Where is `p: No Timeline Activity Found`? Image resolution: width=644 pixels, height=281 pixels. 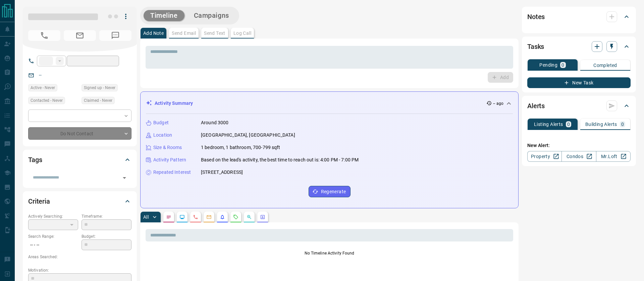
p: No Timeline Activity Found is located at coordinates (329, 253).